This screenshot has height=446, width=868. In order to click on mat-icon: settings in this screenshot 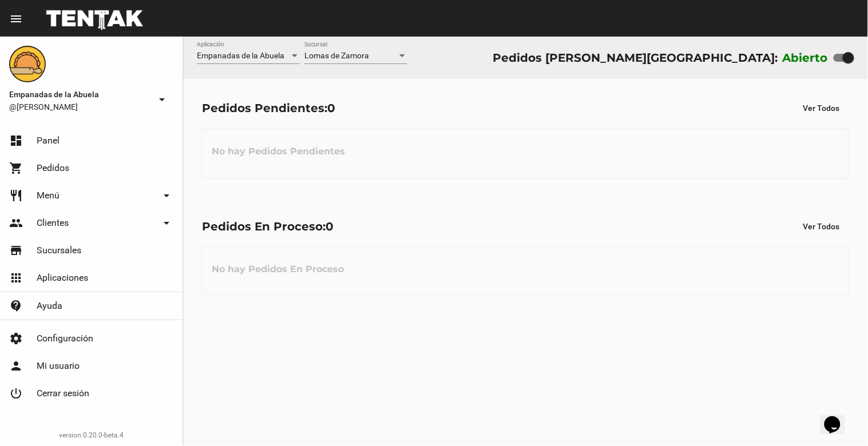, I will do `click(16, 339)`.